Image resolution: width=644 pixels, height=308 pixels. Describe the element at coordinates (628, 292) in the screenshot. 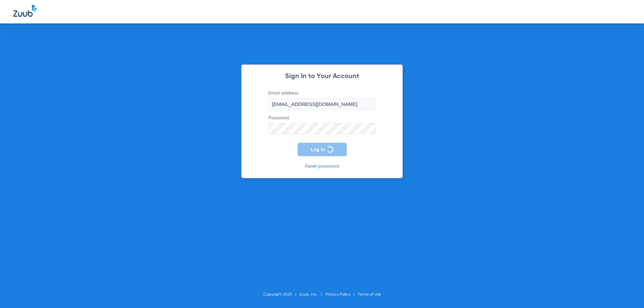

I see `div: Chat Widget` at that location.